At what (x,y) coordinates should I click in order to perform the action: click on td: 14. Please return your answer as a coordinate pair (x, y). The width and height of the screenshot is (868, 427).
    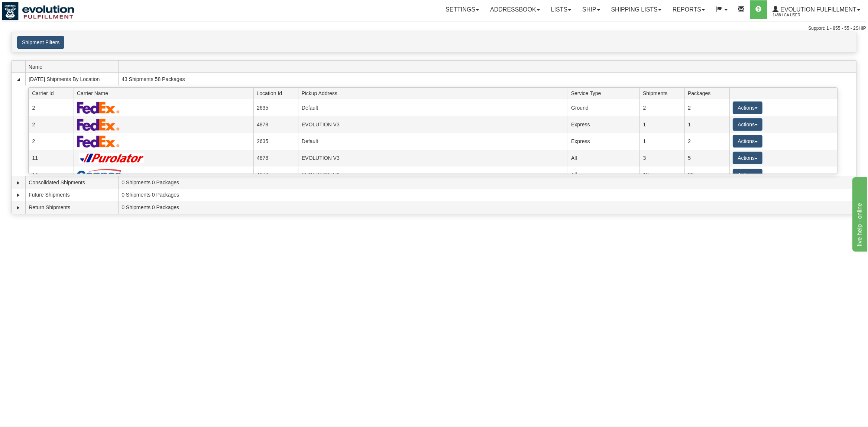
    Looking at the image, I should click on (51, 175).